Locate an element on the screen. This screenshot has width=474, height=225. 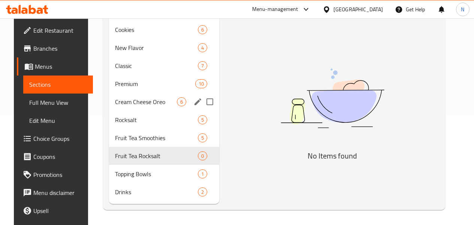
a: Menu disclaimer is located at coordinates (55, 192).